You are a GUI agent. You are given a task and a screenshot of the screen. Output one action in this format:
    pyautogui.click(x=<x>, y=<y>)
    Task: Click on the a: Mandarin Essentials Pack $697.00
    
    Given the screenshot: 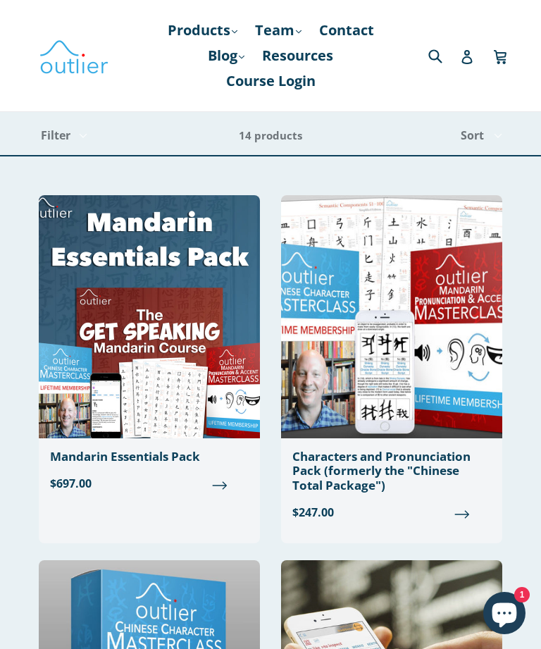 What is the action you would take?
    pyautogui.click(x=149, y=349)
    